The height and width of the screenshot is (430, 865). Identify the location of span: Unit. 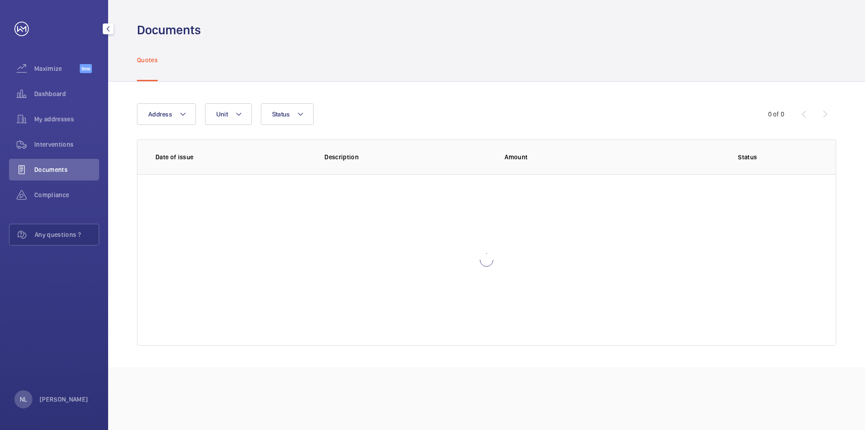
(222, 114).